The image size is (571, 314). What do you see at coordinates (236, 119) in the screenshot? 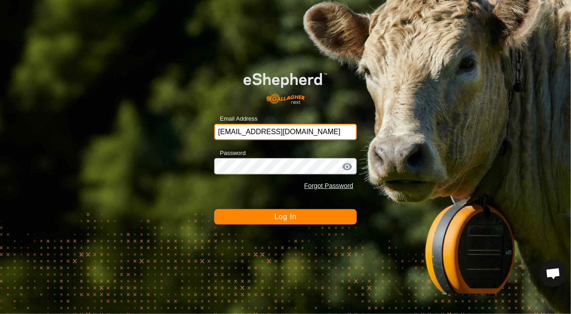
I see `label: Email Address` at bounding box center [236, 119].